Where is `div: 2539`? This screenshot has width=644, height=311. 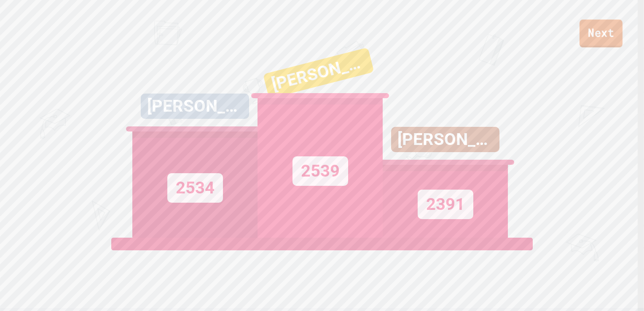
div: 2539 is located at coordinates (321, 171).